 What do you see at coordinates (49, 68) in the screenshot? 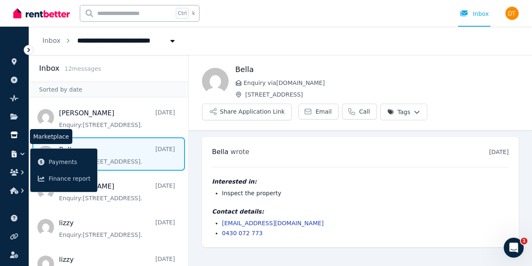
I see `h2: Inbox` at bounding box center [49, 68].